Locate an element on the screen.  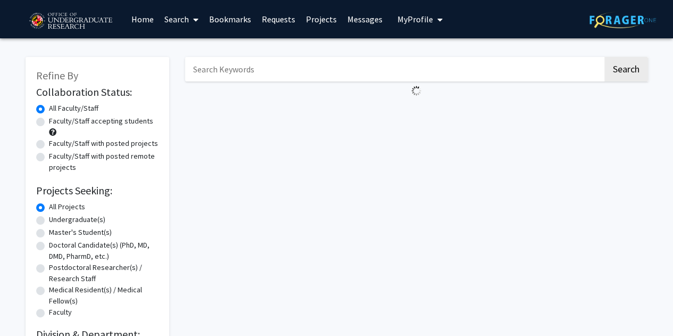
label: Medical Resident(s) / Medical Fellow(s) is located at coordinates (104, 295).